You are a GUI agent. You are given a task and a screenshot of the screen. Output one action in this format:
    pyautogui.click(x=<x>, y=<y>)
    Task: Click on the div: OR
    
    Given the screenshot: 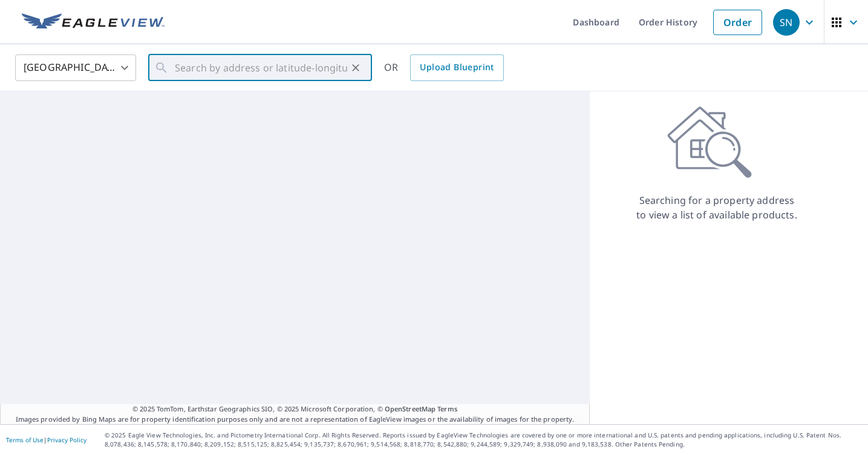 What is the action you would take?
    pyautogui.click(x=444, y=68)
    